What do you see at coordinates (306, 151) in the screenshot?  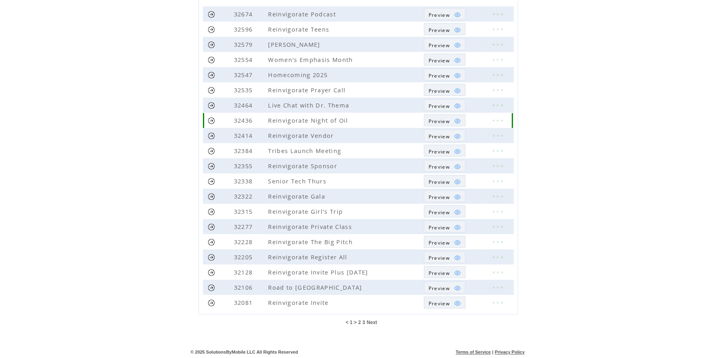 I see `span: Tribes Launch Meeting` at bounding box center [306, 151].